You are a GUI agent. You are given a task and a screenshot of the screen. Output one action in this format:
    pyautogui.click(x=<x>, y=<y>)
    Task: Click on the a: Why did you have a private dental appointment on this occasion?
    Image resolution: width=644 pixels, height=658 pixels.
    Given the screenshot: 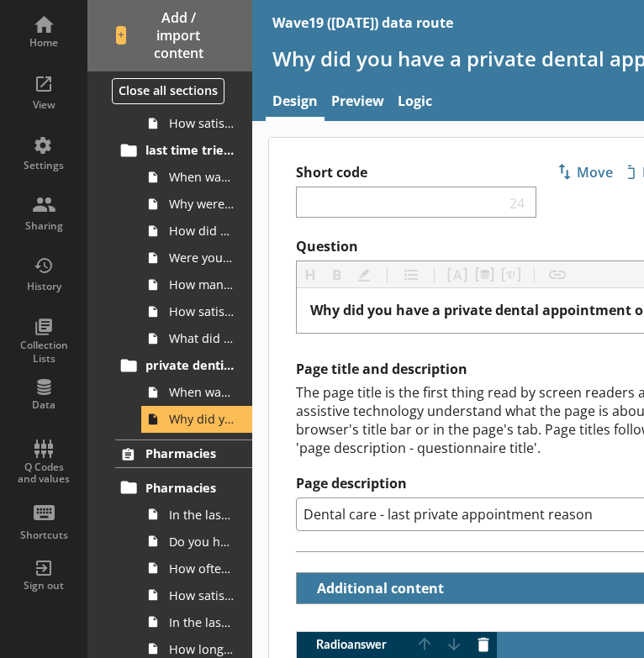 What is the action you would take?
    pyautogui.click(x=196, y=419)
    